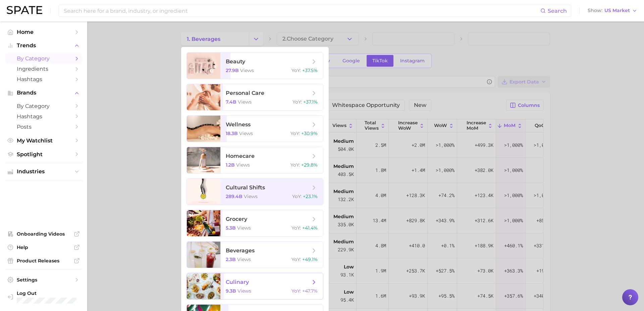 The height and width of the screenshot is (311, 644). I want to click on span: 1.2b, so click(230, 165).